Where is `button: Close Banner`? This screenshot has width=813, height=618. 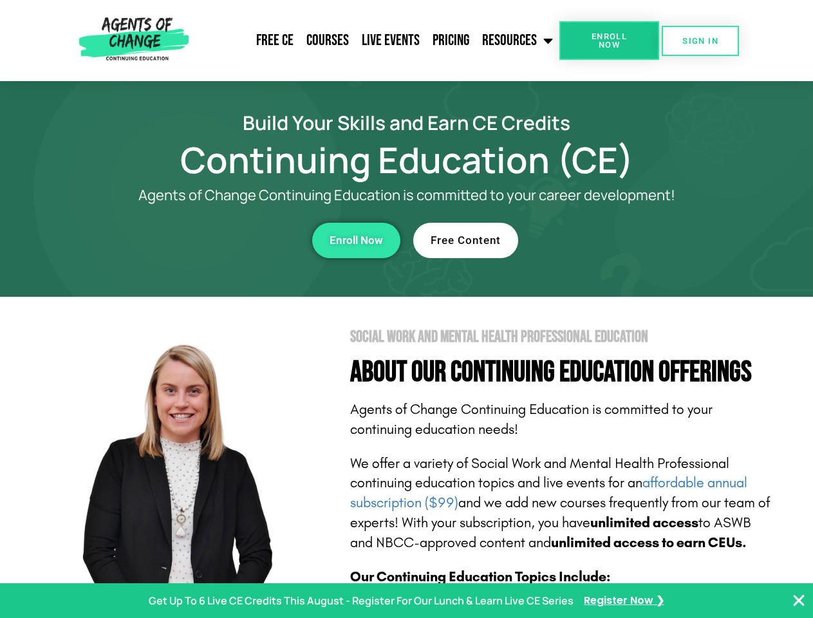 button: Close Banner is located at coordinates (799, 601).